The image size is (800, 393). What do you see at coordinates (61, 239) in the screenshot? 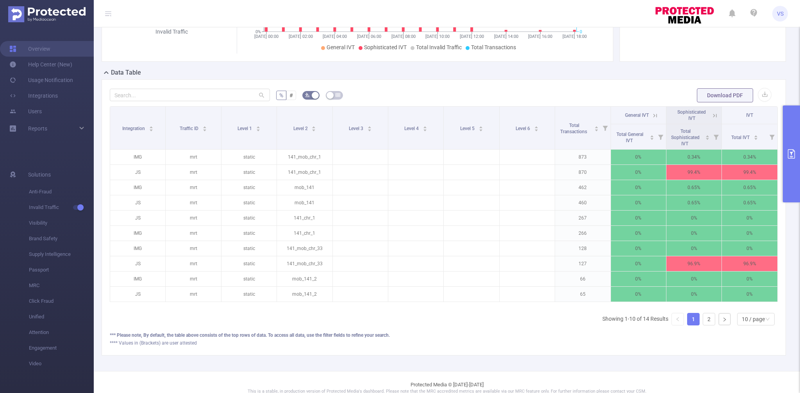
I see `span: Brand Safety` at bounding box center [61, 239].